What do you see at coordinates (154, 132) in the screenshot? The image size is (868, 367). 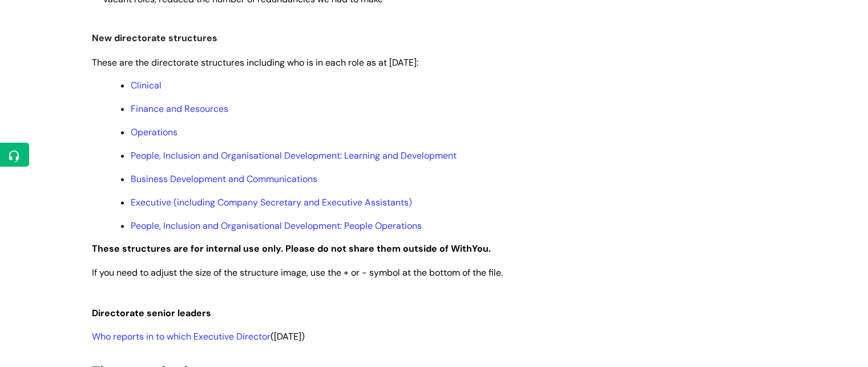 I see `a: Operations` at bounding box center [154, 132].